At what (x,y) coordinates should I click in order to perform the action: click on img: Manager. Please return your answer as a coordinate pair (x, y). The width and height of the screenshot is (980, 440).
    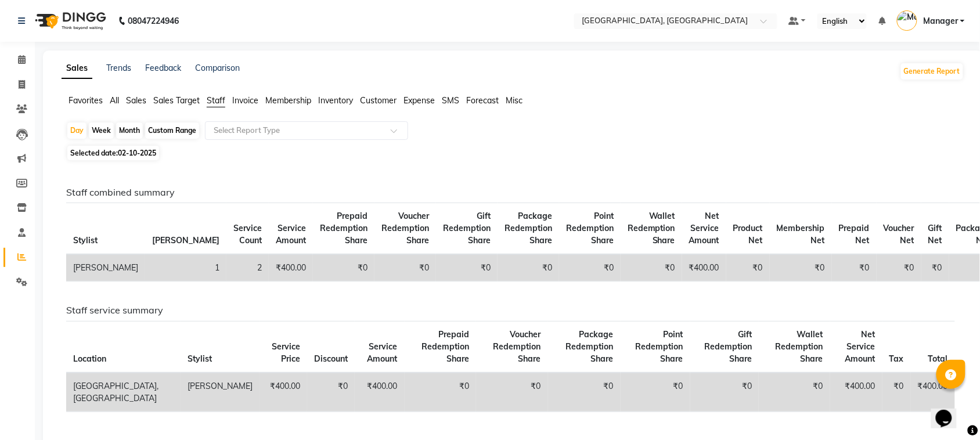
    Looking at the image, I should click on (907, 20).